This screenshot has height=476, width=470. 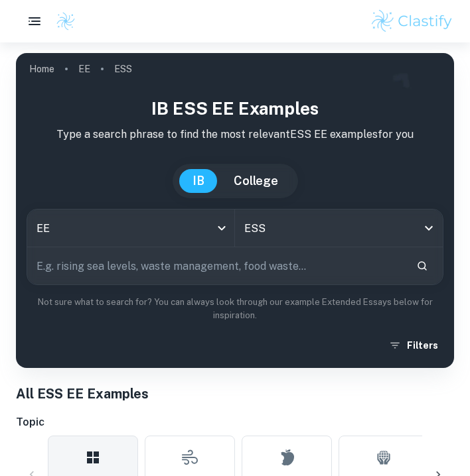 I want to click on p: ESS, so click(x=123, y=69).